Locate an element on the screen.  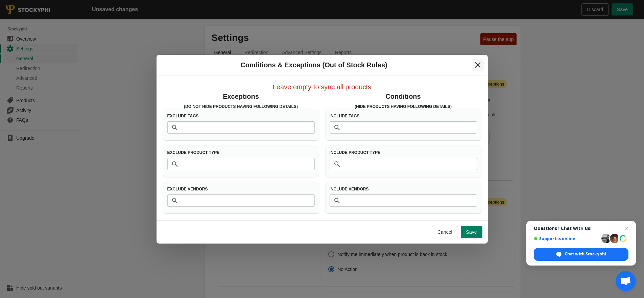
span: Close chat is located at coordinates (627, 228).